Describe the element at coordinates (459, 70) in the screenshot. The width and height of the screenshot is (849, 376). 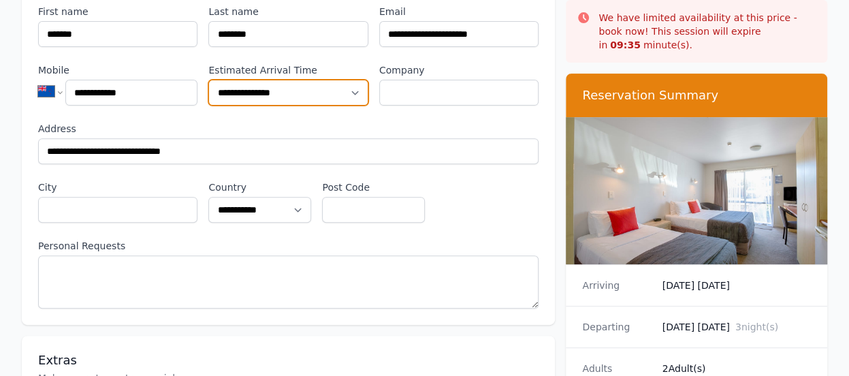
I see `label: Company` at that location.